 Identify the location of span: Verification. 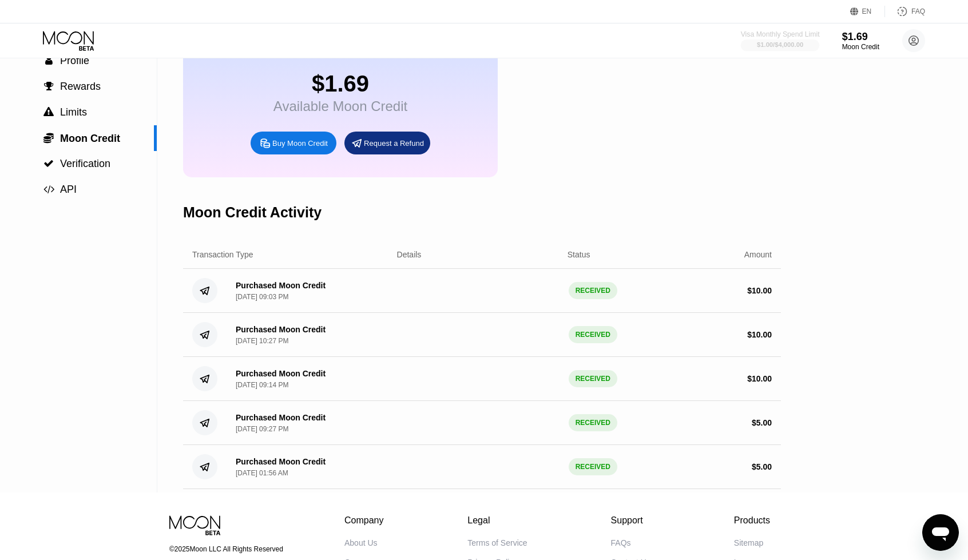
(86, 164).